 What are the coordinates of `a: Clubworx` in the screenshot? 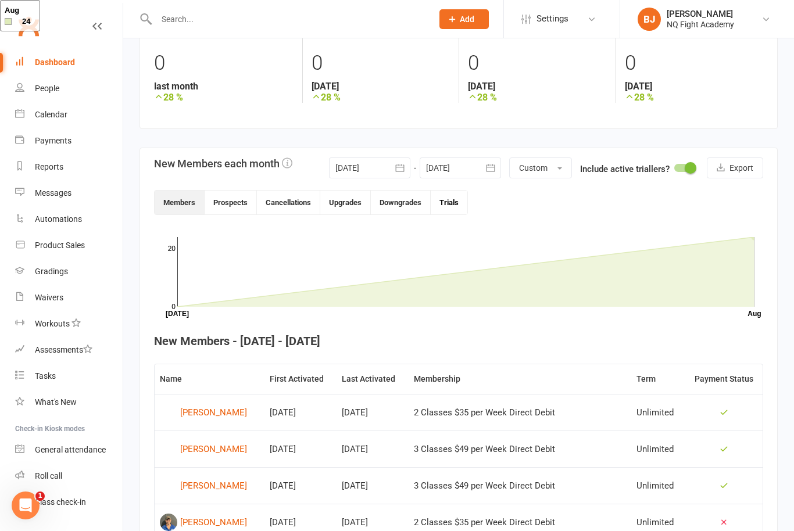 It's located at (28, 26).